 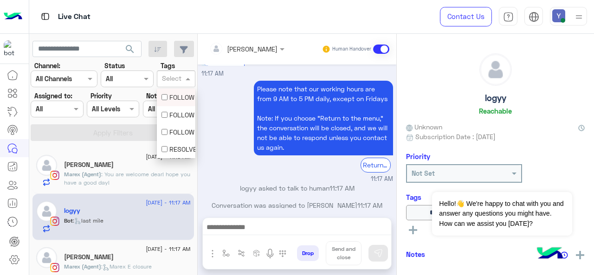 What do you see at coordinates (424, 127) in the screenshot?
I see `span: Unknown` at bounding box center [424, 127].